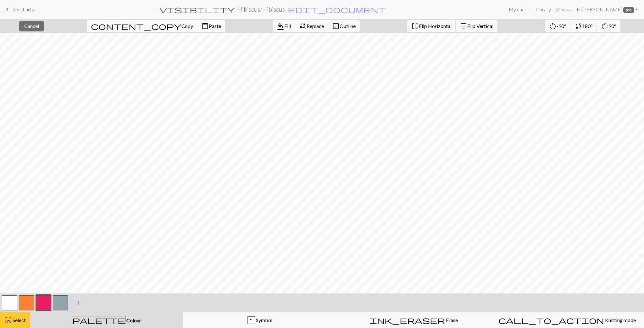 The width and height of the screenshot is (644, 328). What do you see at coordinates (78, 303) in the screenshot?
I see `span: add` at bounding box center [78, 303].